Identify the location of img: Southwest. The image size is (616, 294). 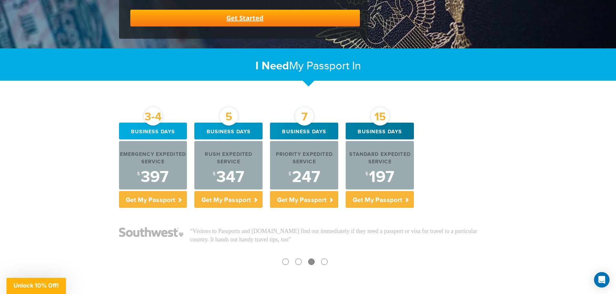
(151, 232).